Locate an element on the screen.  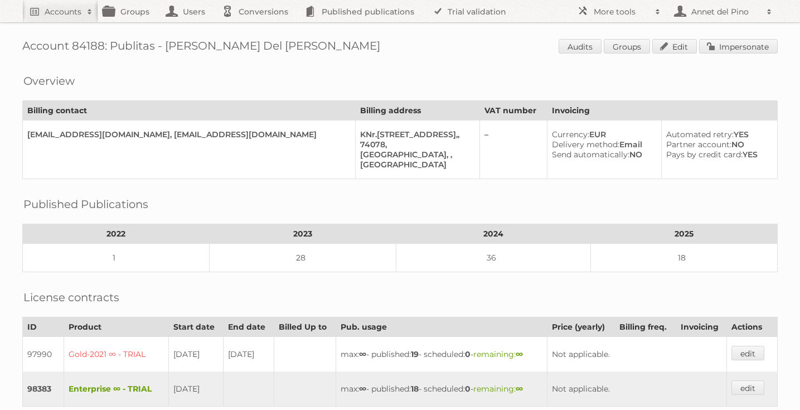
div: EUR is located at coordinates (602, 134).